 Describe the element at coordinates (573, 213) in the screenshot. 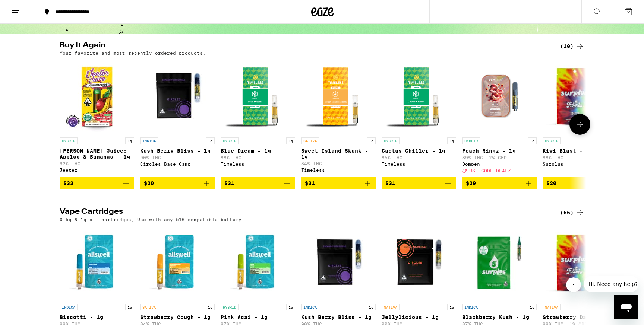

I see `div: (66)` at that location.